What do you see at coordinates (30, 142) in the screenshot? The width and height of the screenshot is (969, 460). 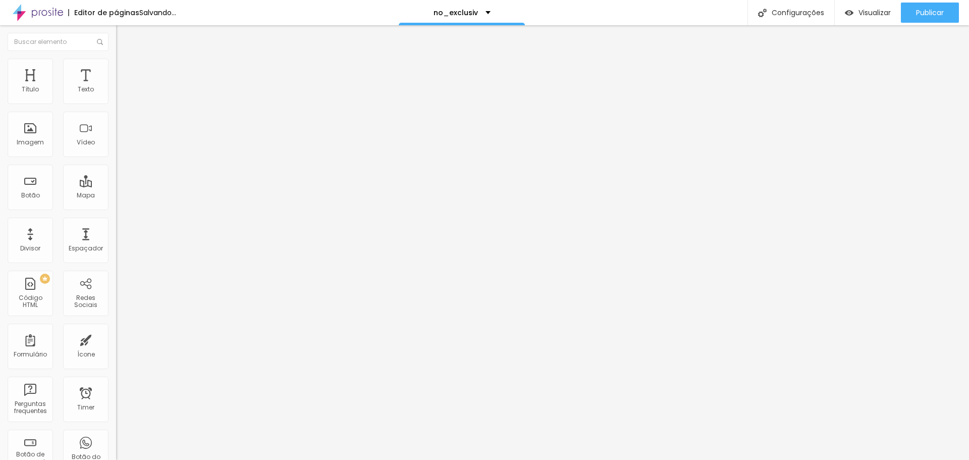 I see `div: Imagem` at bounding box center [30, 142].